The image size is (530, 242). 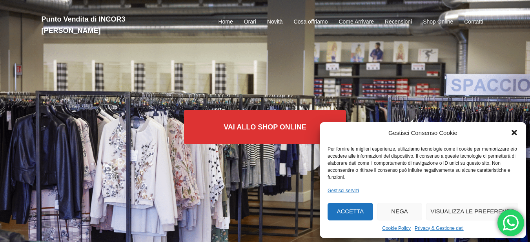 What do you see at coordinates (511, 223) in the screenshot?
I see `div: 'Hai` at bounding box center [511, 223].